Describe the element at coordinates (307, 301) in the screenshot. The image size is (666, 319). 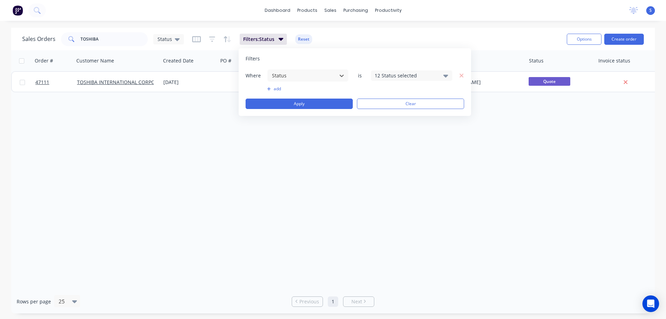
I see `a: Previous page` at that location.